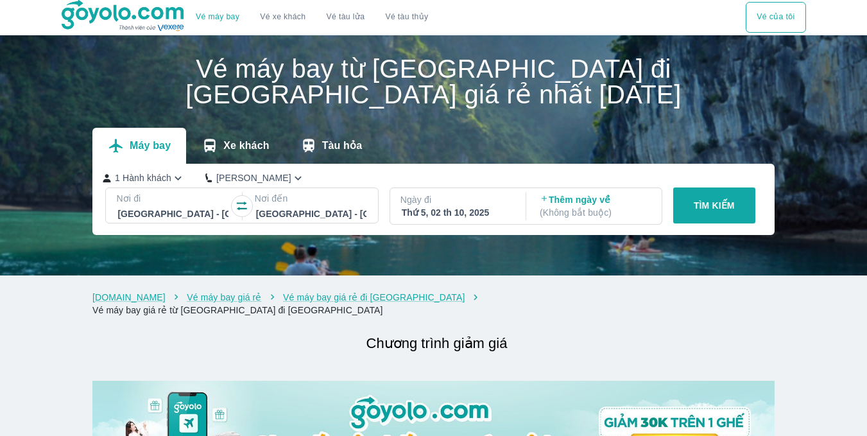  Describe the element at coordinates (144, 178) in the screenshot. I see `button: 1 Hành khách` at that location.